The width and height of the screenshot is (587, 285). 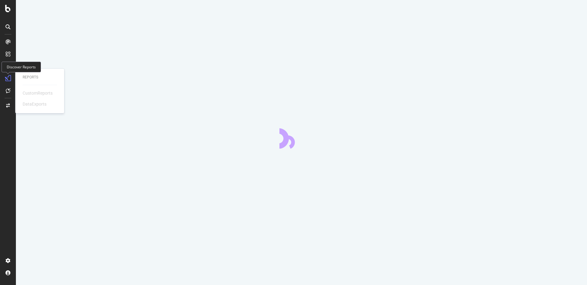 What do you see at coordinates (35, 104) in the screenshot?
I see `a: DataExports` at bounding box center [35, 104].